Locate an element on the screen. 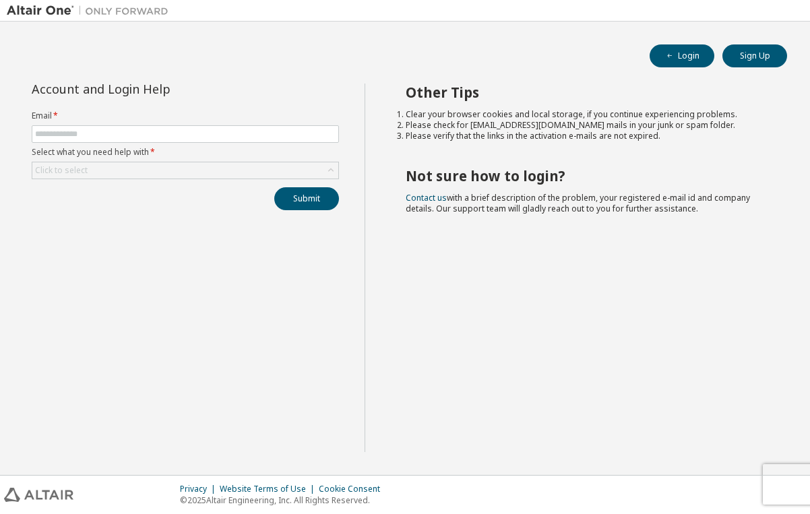  span: with a brief description of the problem, your registered e-mail id and company details. Our suppo... is located at coordinates (577, 203).